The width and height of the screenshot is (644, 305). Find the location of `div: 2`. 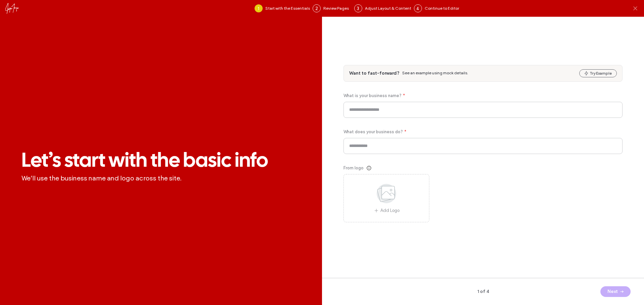

div: 2 is located at coordinates (316, 8).